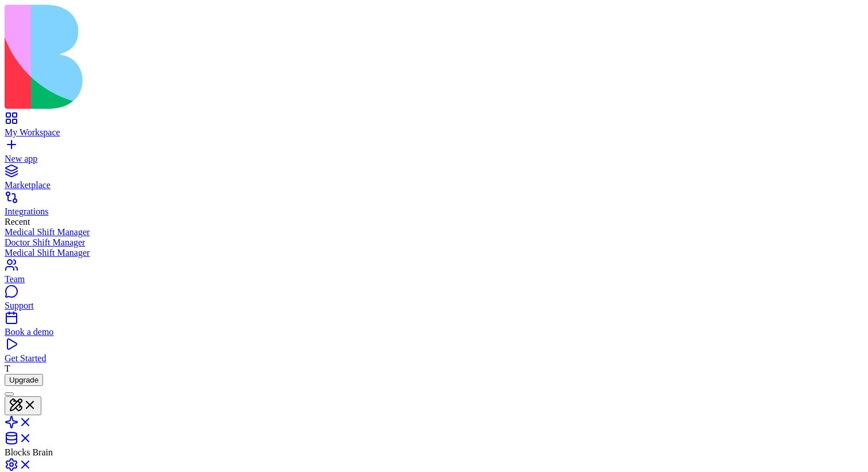 This screenshot has height=472, width=868. I want to click on div: Get Started, so click(434, 359).